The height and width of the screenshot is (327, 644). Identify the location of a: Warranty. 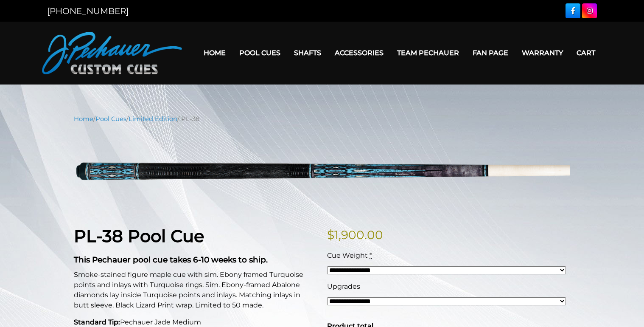
(542, 52).